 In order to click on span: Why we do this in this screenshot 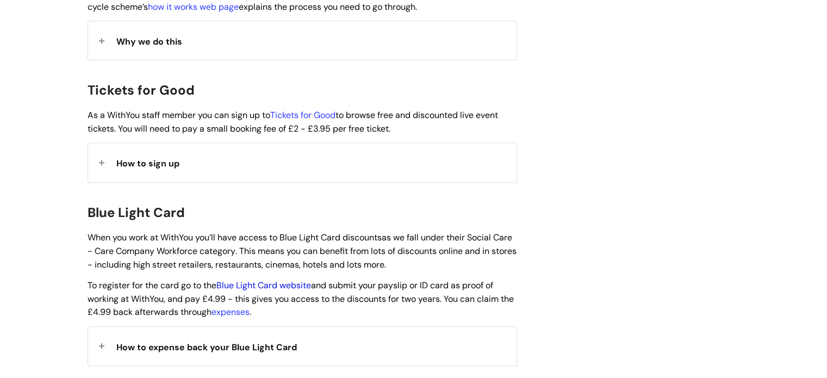, I will do `click(149, 41)`.